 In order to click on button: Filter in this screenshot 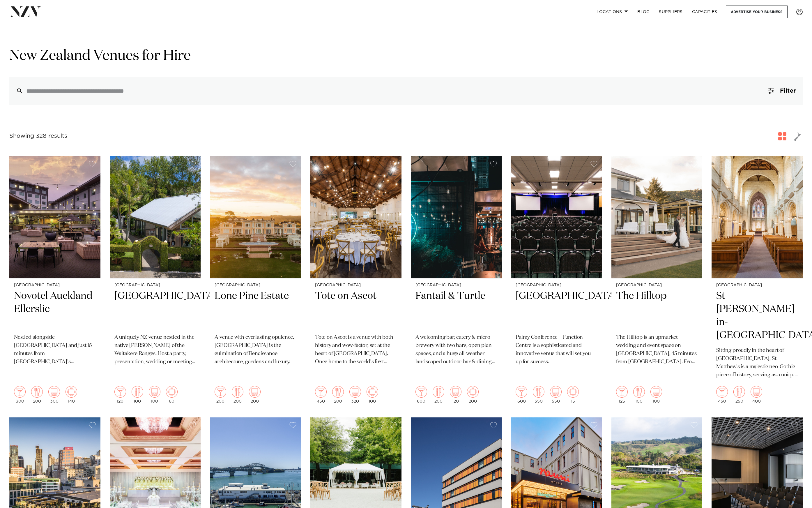, I will do `click(782, 91)`.